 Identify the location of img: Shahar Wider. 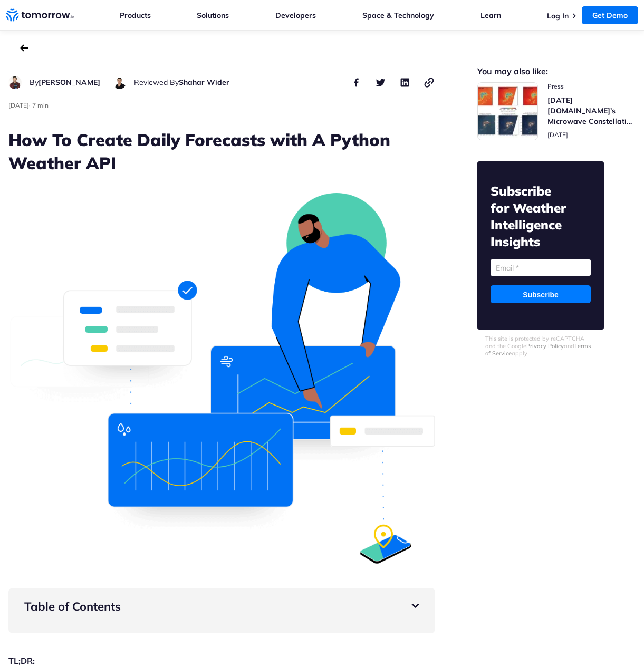
(119, 82).